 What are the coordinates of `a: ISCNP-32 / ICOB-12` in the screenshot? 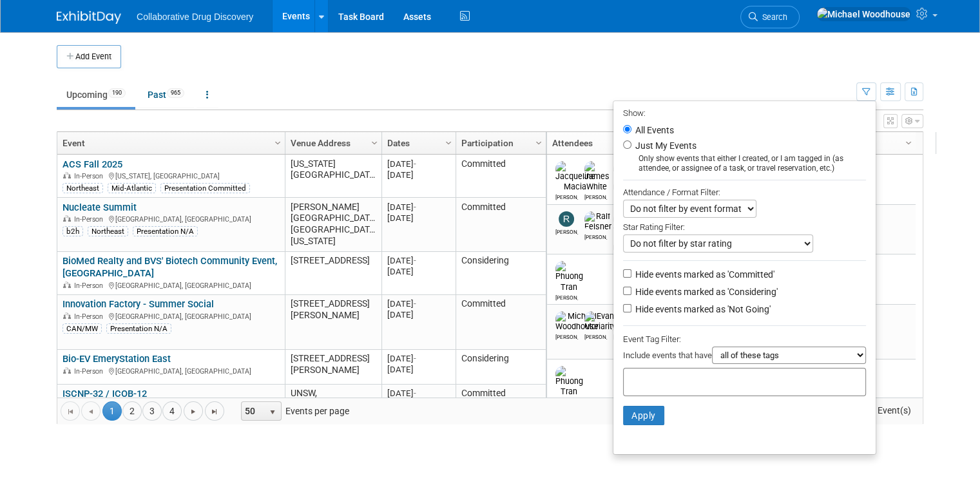 It's located at (105, 394).